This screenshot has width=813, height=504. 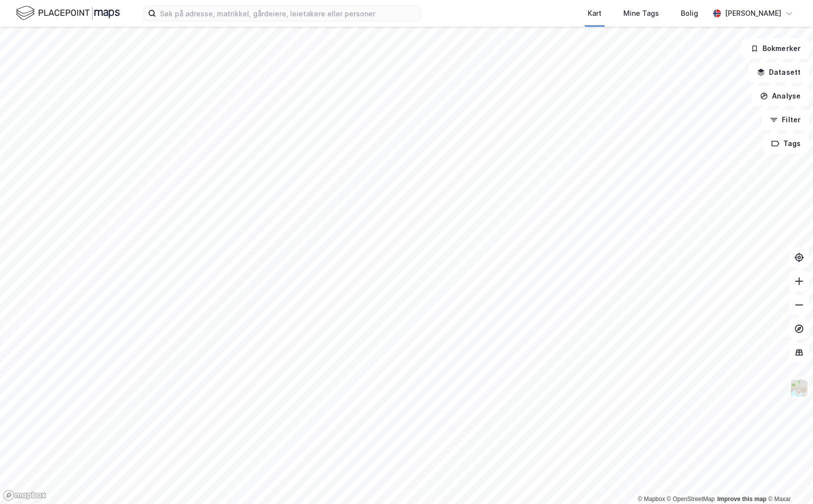 What do you see at coordinates (690, 13) in the screenshot?
I see `div: Bolig` at bounding box center [690, 13].